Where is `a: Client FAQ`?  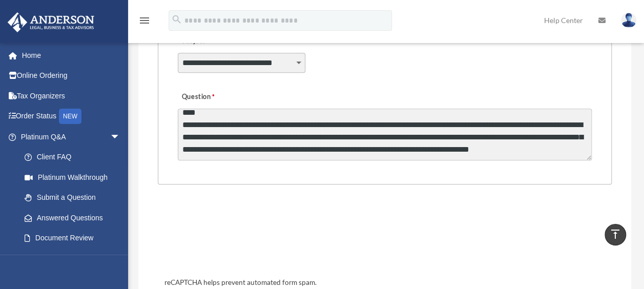
a: Client FAQ is located at coordinates (75, 157).